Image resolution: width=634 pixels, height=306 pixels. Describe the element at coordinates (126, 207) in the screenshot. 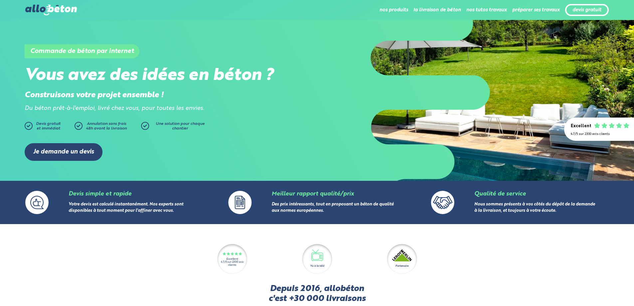

I see `a: Votre devis est calculé instantanément. Nos experts sont disponibles à tout moment pour l'affiner...` at that location.